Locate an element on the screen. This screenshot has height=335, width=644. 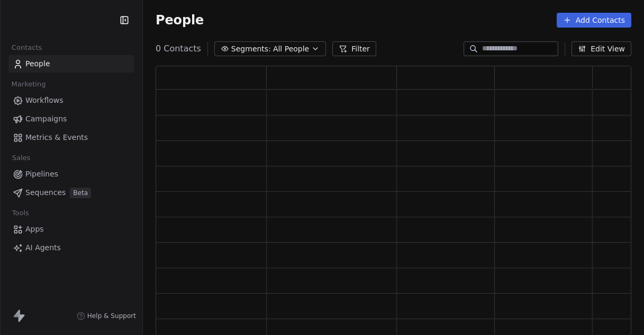
span: Metrics & Events is located at coordinates (57, 137).